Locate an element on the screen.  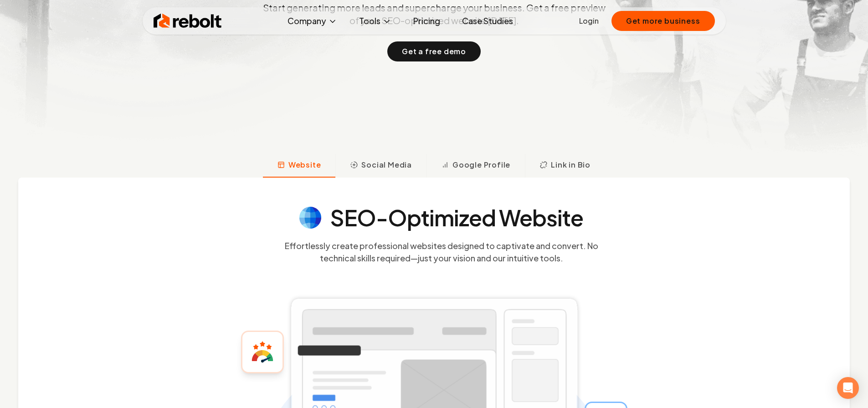
button: Social Media is located at coordinates (381, 166).